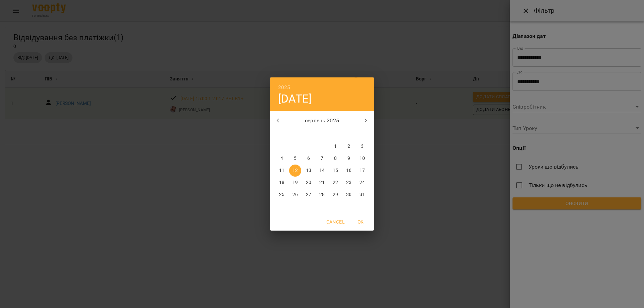 The width and height of the screenshot is (644, 308). What do you see at coordinates (362, 171) in the screenshot?
I see `p: 17` at bounding box center [362, 171].